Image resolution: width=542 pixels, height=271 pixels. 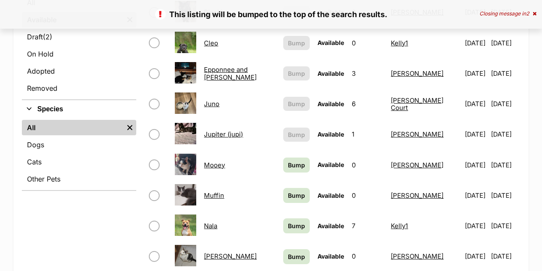 What do you see at coordinates (79, 109) in the screenshot?
I see `button: Species` at bounding box center [79, 109].